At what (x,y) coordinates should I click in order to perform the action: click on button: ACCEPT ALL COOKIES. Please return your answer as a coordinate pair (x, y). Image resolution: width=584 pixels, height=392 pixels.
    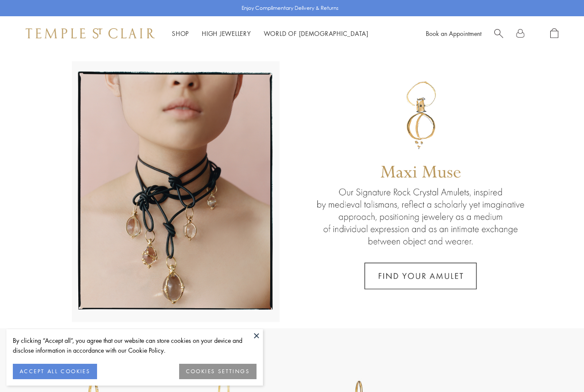
    Looking at the image, I should click on (54, 372).